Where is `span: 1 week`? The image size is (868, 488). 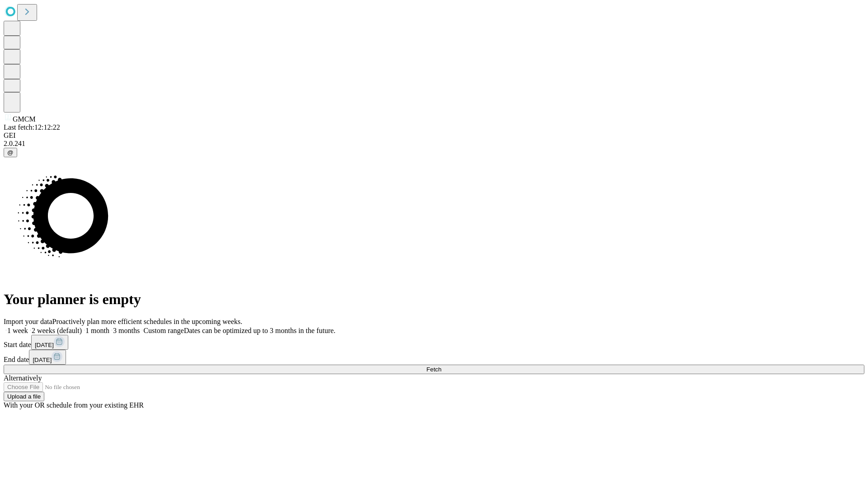
span: 1 week is located at coordinates (18, 330).